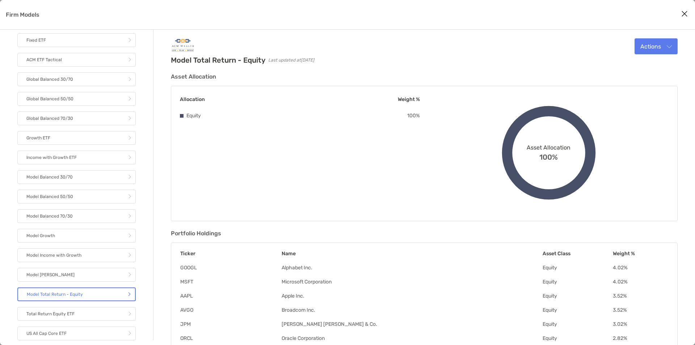  What do you see at coordinates (36, 40) in the screenshot?
I see `p: Fixed ETF` at bounding box center [36, 40].